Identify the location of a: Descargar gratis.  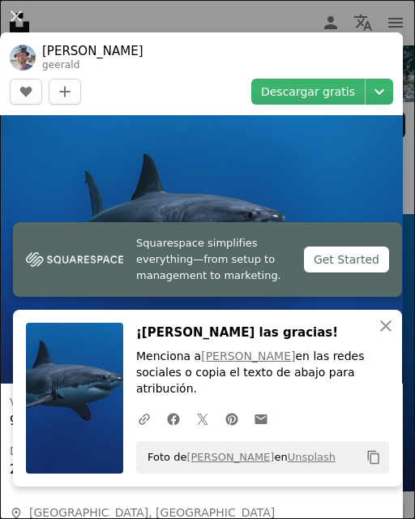
(308, 92).